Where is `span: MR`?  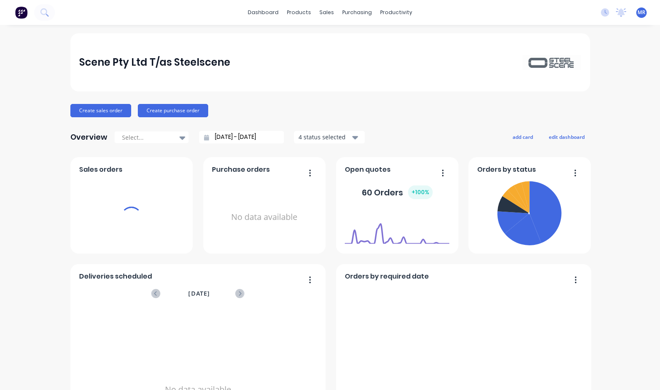 span: MR is located at coordinates (641, 12).